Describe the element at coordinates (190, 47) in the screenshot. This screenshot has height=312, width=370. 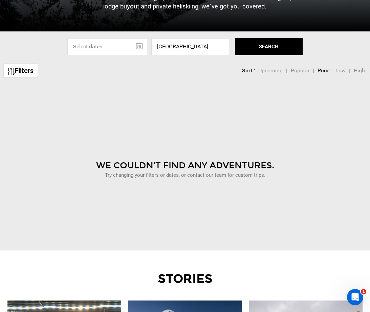
I see `input: Enter a location` at that location.